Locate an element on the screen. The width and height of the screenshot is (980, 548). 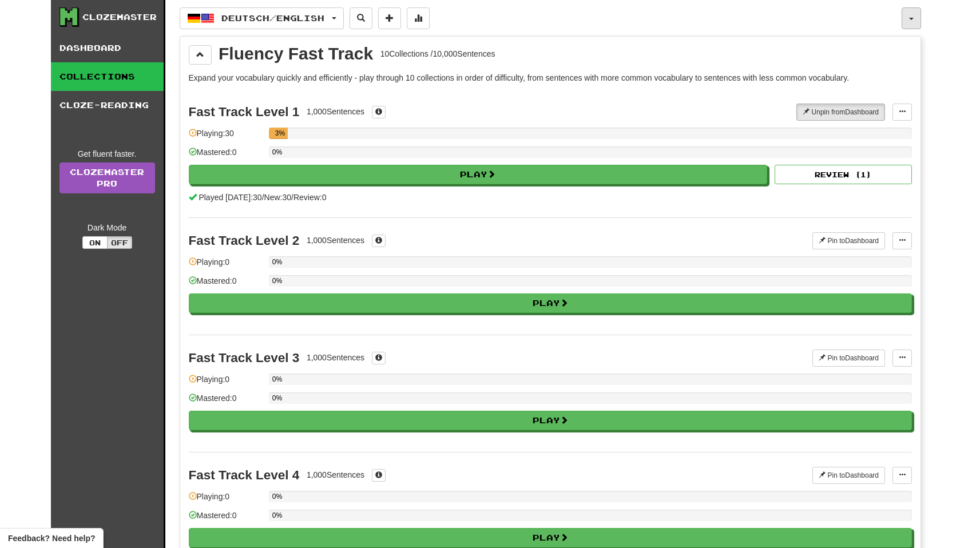
button: Off is located at coordinates (120, 243).